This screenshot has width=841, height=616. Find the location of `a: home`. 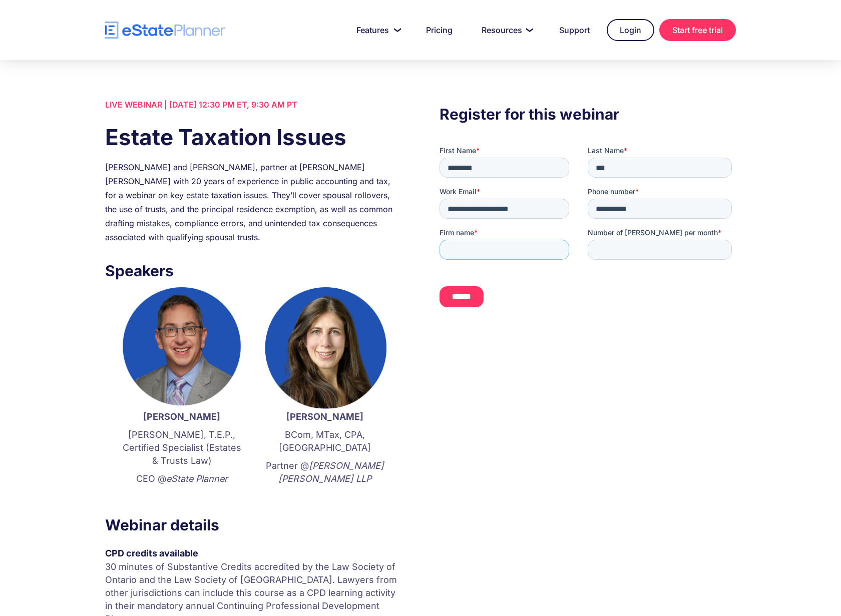

a: home is located at coordinates (165, 30).